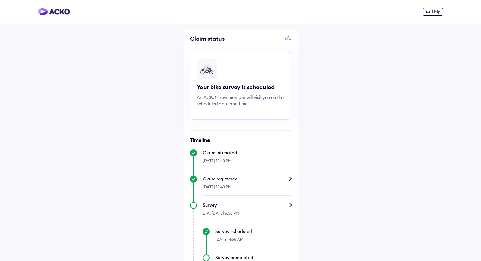 This screenshot has width=481, height=261. Describe the element at coordinates (254, 232) in the screenshot. I see `div: Survey scheduled` at that location.